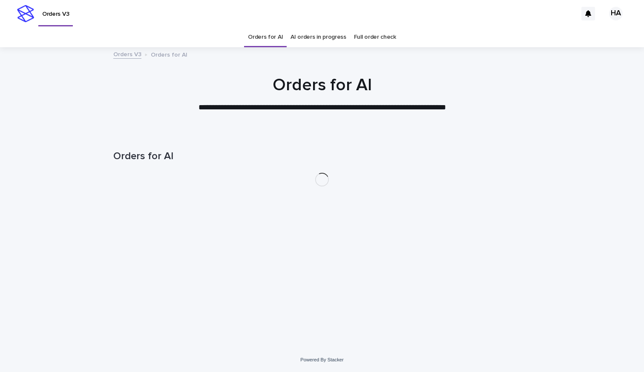 The height and width of the screenshot is (372, 644). What do you see at coordinates (321, 360) in the screenshot?
I see `a: Powered By Stacker` at bounding box center [321, 360].